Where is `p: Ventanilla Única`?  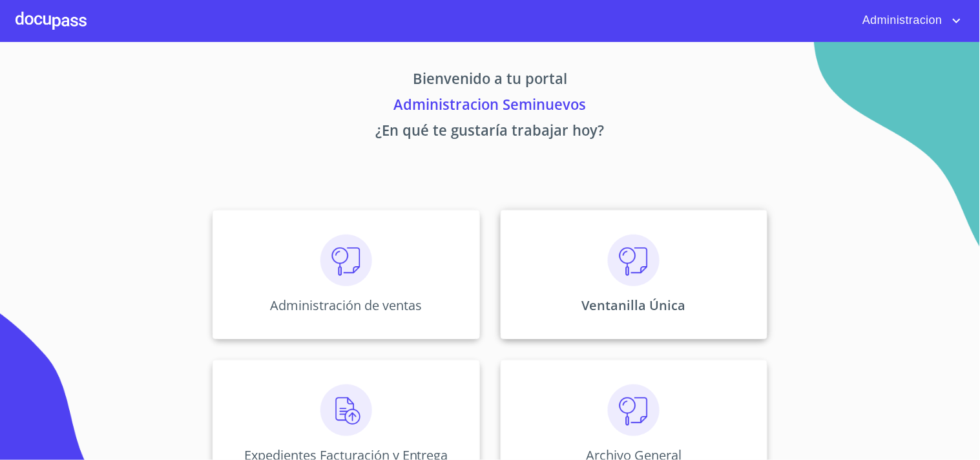
p: Ventanilla Única is located at coordinates (634, 305).